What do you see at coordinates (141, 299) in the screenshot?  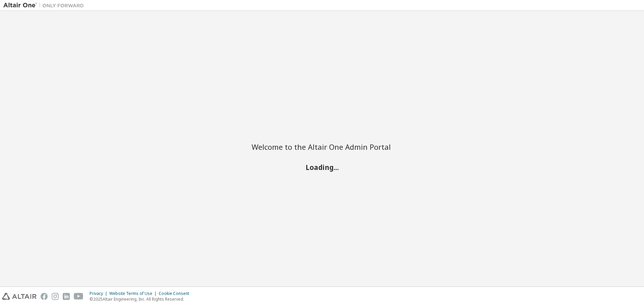 I see `p: © 2025 Altair Engineering, Inc. All Rights Reserved.` at bounding box center [141, 299].